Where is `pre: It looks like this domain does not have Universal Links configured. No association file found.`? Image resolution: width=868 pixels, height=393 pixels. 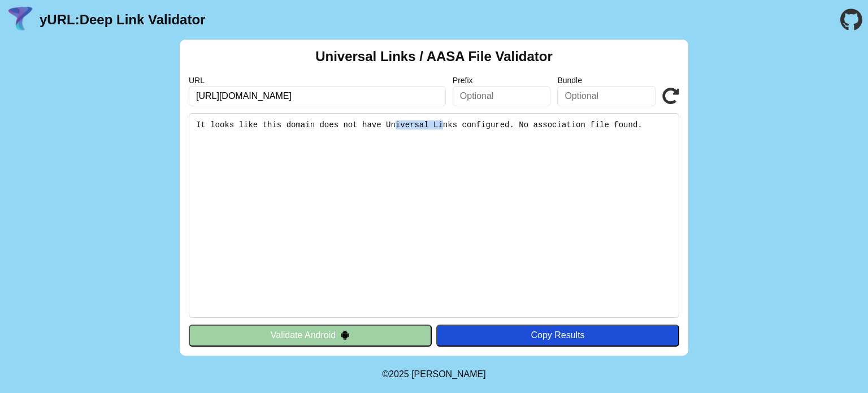
pre: It looks like this domain does not have Universal Links configured. No association file found. is located at coordinates (434, 216).